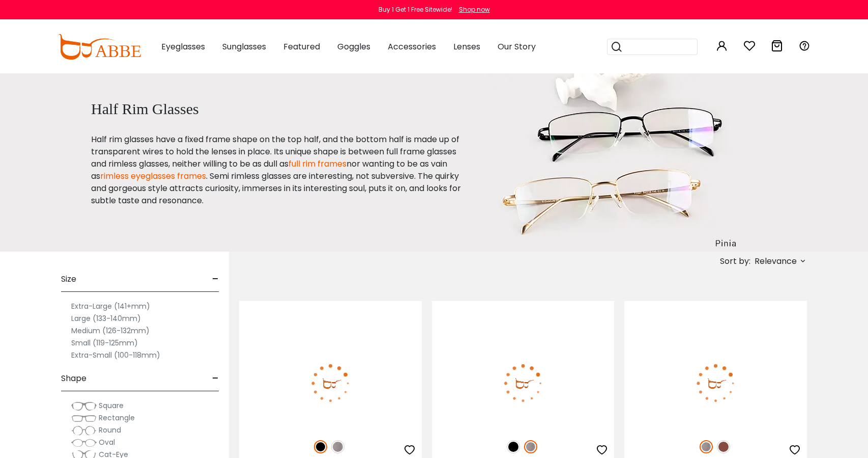 The width and height of the screenshot is (868, 458). I want to click on img: Black Liam - Titanium ,Adjust Nose Pads, so click(330, 383).